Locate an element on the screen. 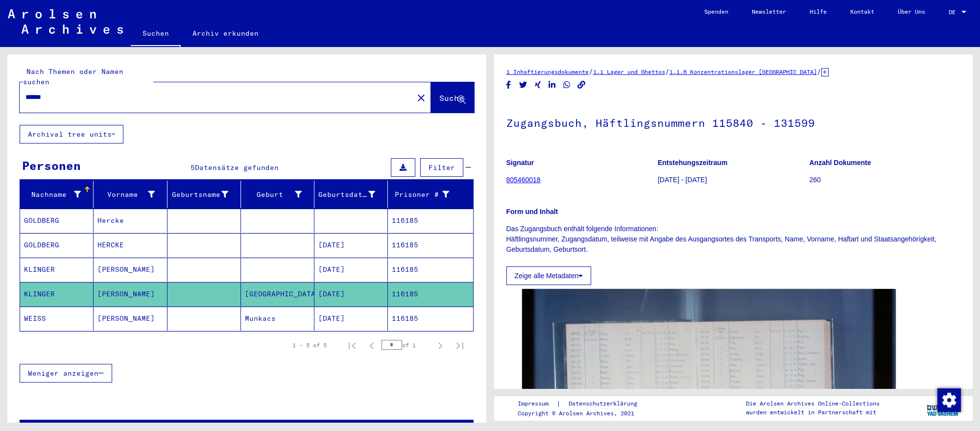 Image resolution: width=980 pixels, height=431 pixels. button: Share on Twitter is located at coordinates (523, 85).